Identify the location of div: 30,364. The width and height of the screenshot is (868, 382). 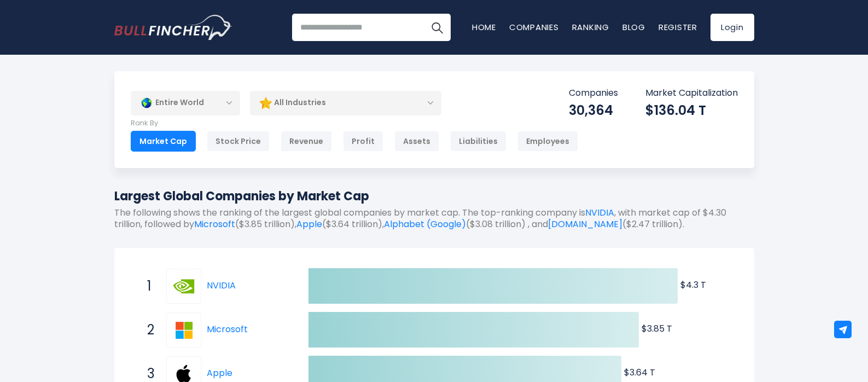
(594, 110).